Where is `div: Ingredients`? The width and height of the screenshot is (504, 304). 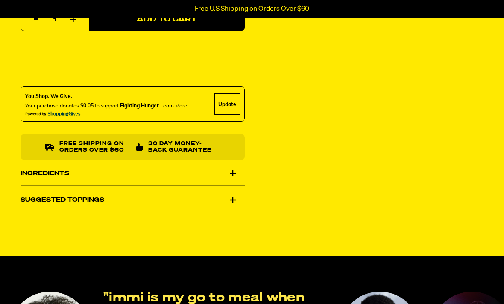
div: Ingredients is located at coordinates (133, 173).